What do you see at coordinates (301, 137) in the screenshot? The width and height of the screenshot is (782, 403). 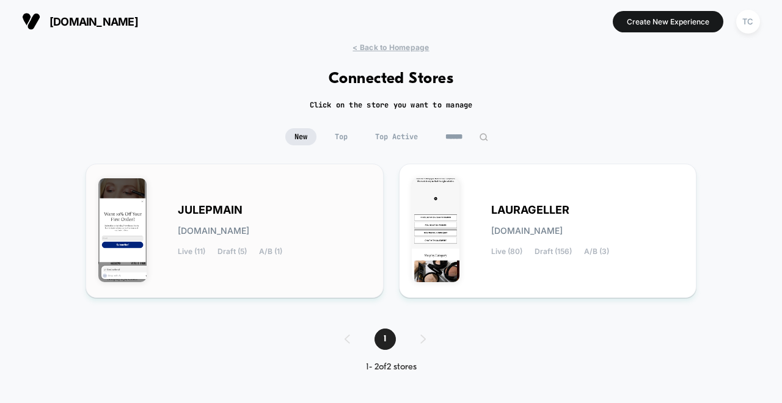 I see `span: New` at bounding box center [301, 137].